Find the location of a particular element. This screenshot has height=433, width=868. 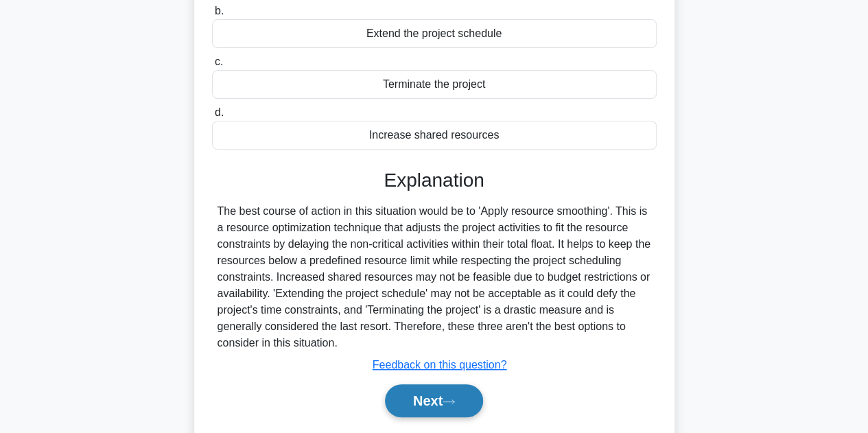

span: b. is located at coordinates (219, 11).